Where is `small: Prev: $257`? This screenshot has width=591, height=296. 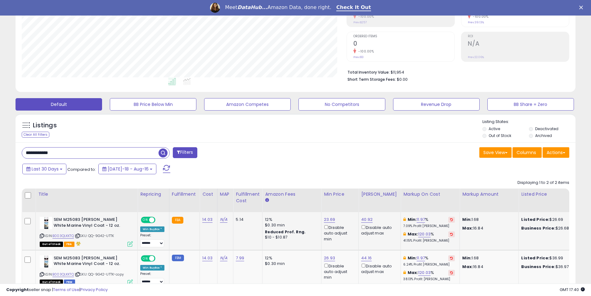
small: Prev: $257 is located at coordinates (360, 22).